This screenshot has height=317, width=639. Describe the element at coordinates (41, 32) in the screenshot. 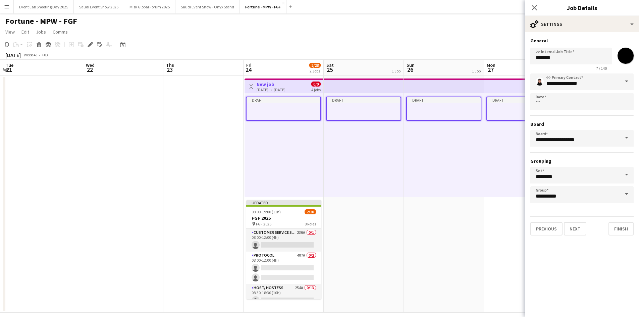

I see `a: Jobs` at that location.